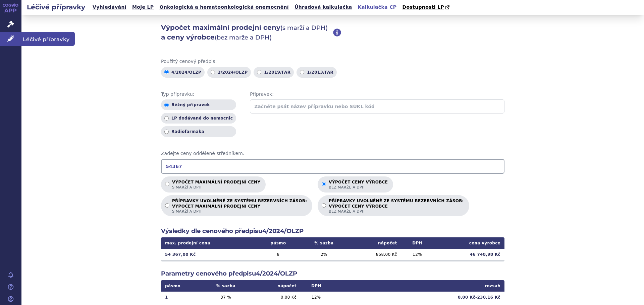  I want to click on span: Přípravek:, so click(377, 95).